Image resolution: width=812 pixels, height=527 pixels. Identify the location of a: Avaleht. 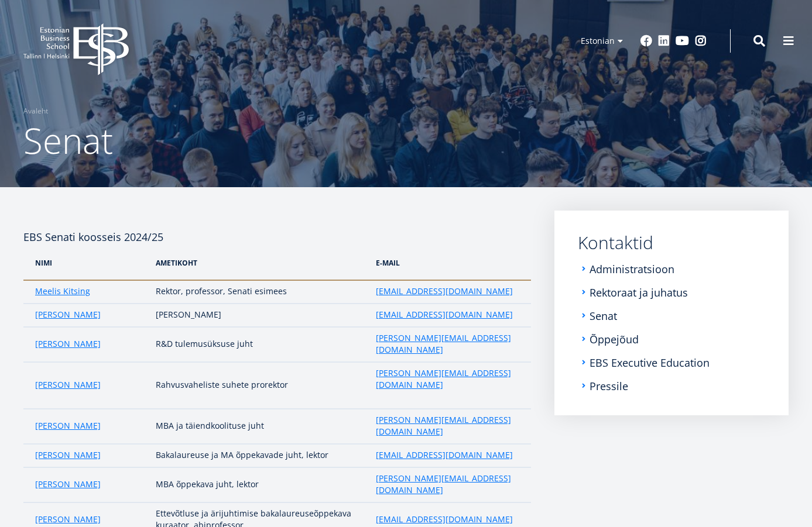
(36, 111).